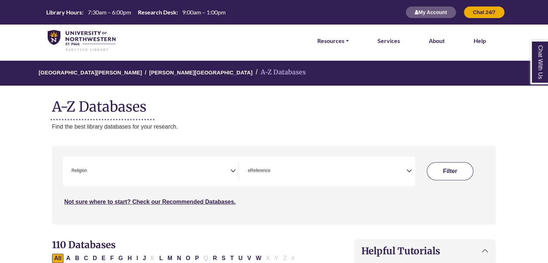  Describe the element at coordinates (333, 41) in the screenshot. I see `a: Resources` at that location.